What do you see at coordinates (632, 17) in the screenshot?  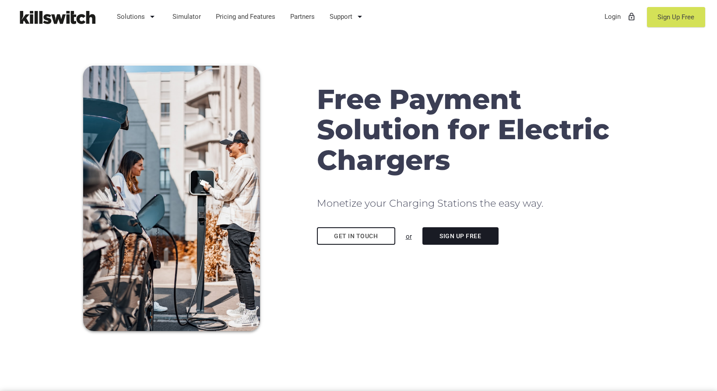 I see `i: lock_outline` at bounding box center [632, 17].